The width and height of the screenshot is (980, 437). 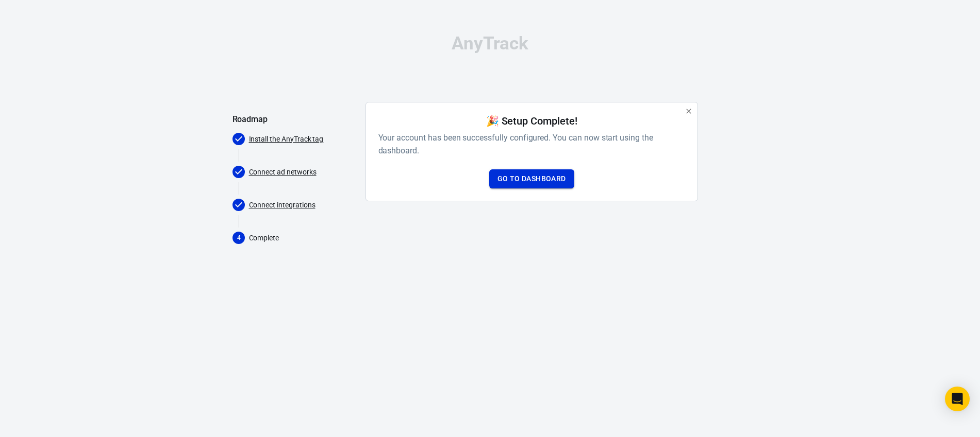 What do you see at coordinates (303, 238) in the screenshot?
I see `p: Complete` at bounding box center [303, 238].